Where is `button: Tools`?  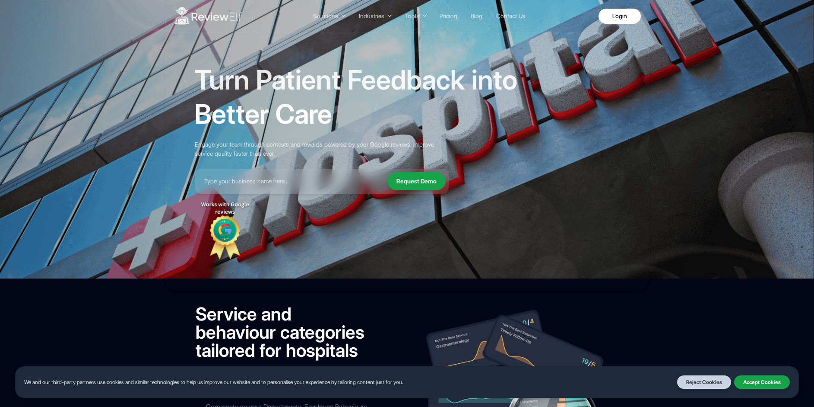
button: Tools is located at coordinates (415, 16).